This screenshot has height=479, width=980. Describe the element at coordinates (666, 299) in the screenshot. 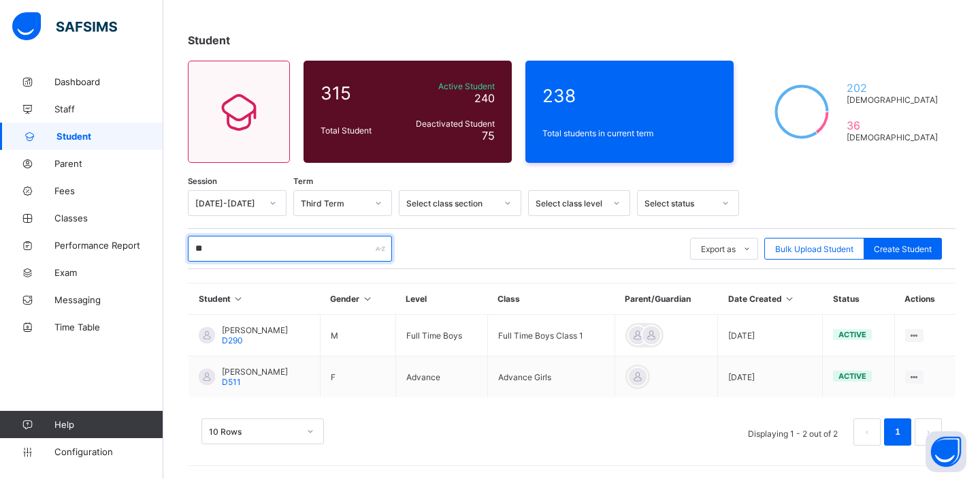

I see `th: Parent/Guardian` at that location.